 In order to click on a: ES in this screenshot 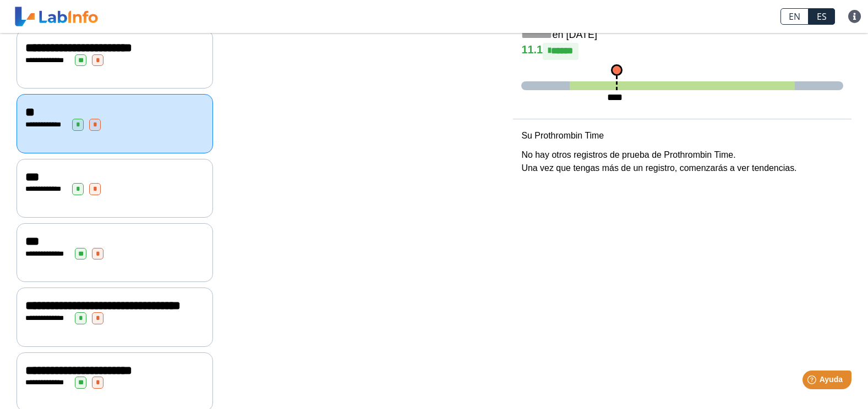, I will do `click(822, 17)`.